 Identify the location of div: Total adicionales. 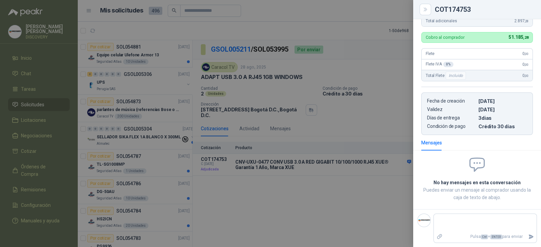
(477, 21).